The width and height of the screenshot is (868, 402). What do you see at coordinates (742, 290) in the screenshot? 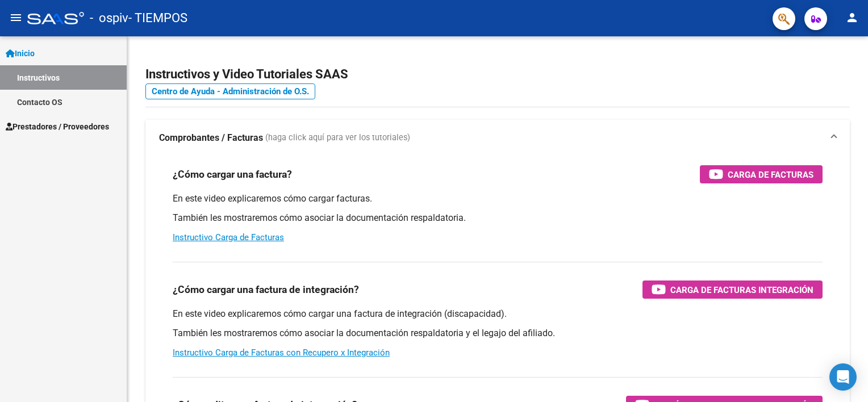
I see `span: Carga de Facturas Integración` at bounding box center [742, 290].